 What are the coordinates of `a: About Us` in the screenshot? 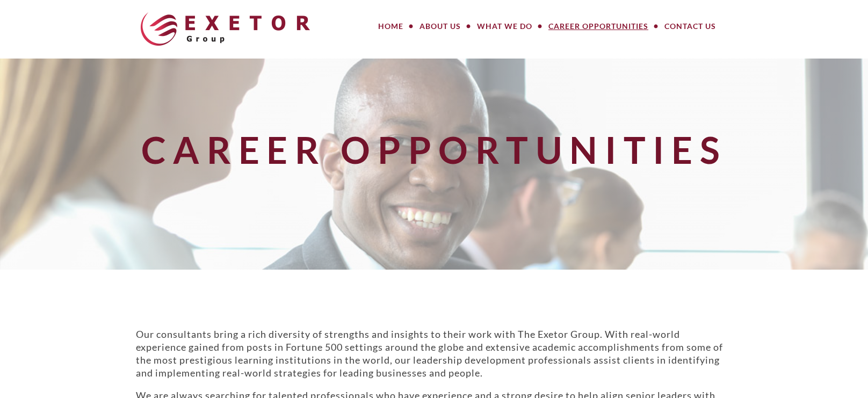 It's located at (440, 26).